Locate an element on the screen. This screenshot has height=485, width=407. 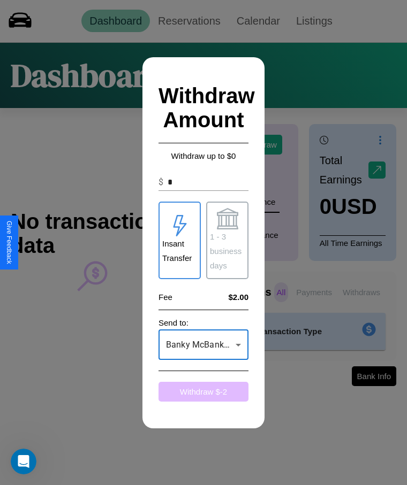
p: Insant Transfer is located at coordinates (179, 251).